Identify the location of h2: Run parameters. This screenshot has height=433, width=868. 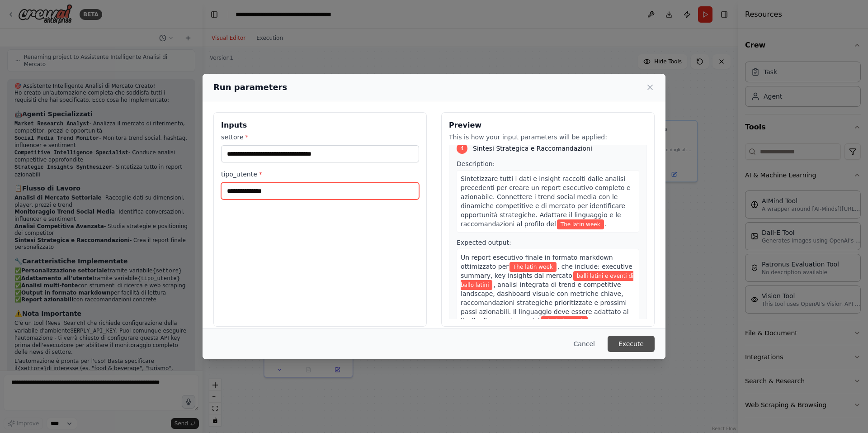
(250, 87).